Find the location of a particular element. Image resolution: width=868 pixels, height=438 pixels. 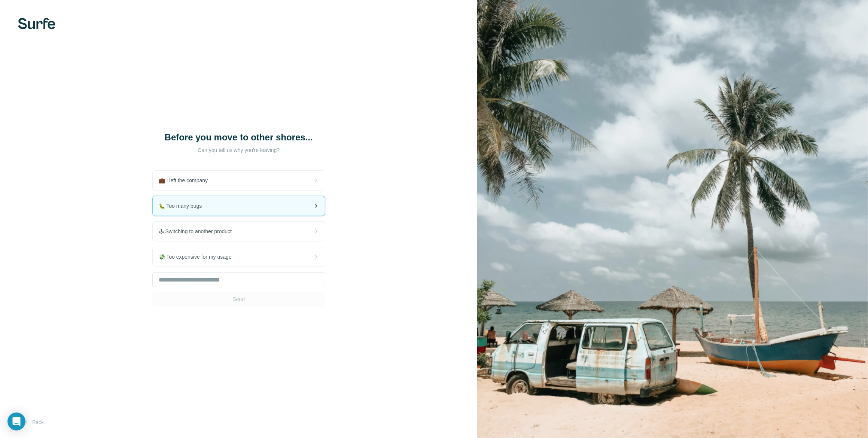

span: 🕹 Switching to another product is located at coordinates (198, 231).